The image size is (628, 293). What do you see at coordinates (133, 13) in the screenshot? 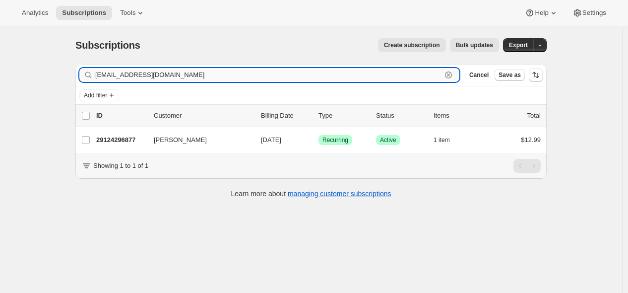
I see `button: Tools` at bounding box center [133, 13].